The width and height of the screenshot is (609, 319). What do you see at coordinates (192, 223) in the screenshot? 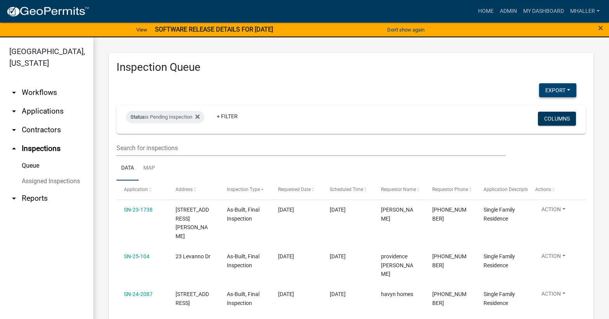
I see `span: 163 Drake Dr` at bounding box center [192, 223].